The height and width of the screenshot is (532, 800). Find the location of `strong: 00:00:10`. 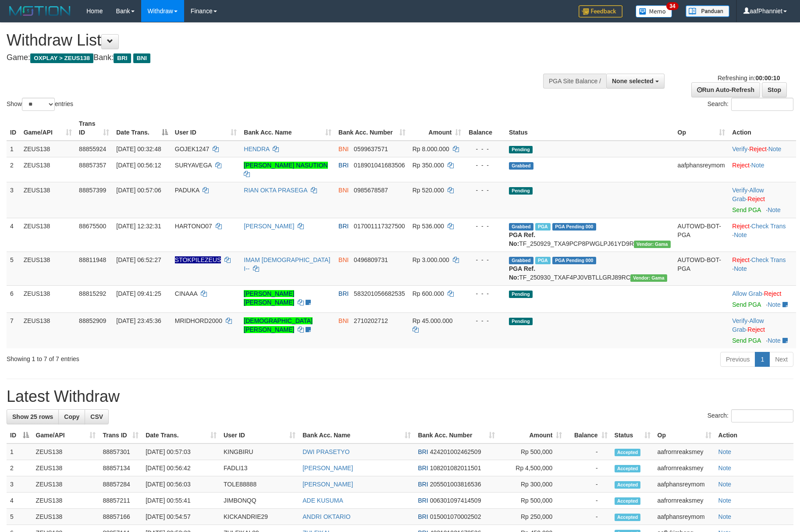

strong: 00:00:10 is located at coordinates (768, 78).